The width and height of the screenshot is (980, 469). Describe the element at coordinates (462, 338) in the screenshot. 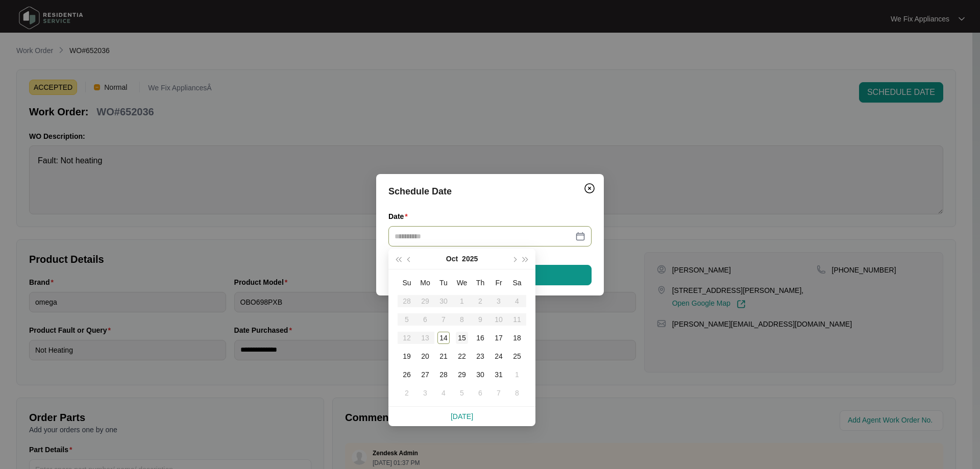

I see `td: 2025-10-15` at that location.